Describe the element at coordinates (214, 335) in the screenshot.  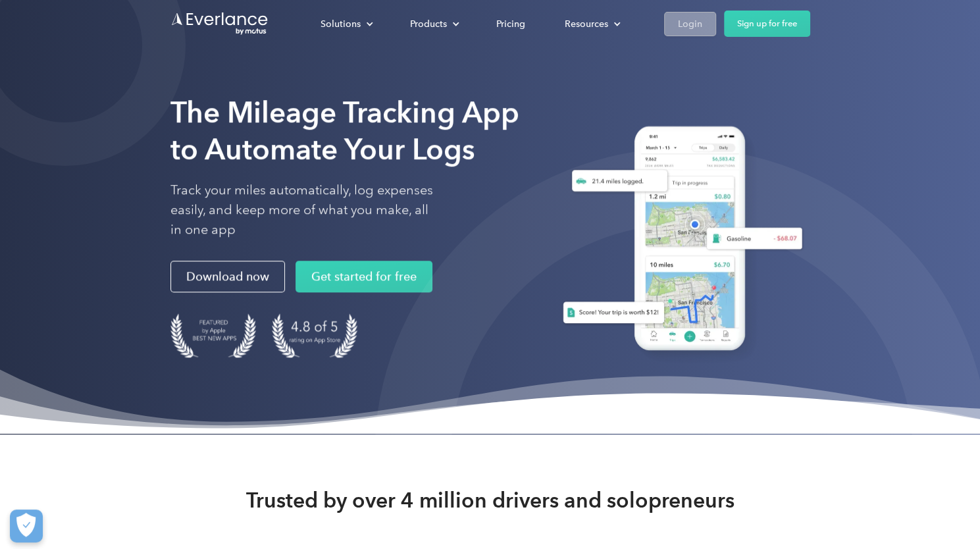
I see `img: Badge for Featured by Apple Best New Apps` at that location.